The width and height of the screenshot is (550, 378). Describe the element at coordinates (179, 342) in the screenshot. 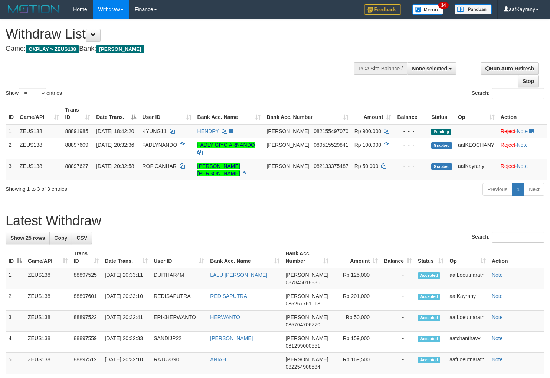

I see `td: SANDIJP22` at that location.